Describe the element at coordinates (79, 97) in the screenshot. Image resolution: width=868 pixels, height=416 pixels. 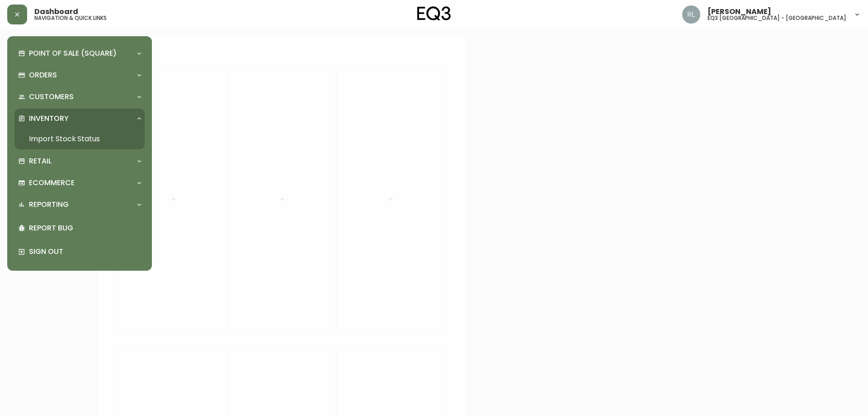
I see `div: Customers` at that location.